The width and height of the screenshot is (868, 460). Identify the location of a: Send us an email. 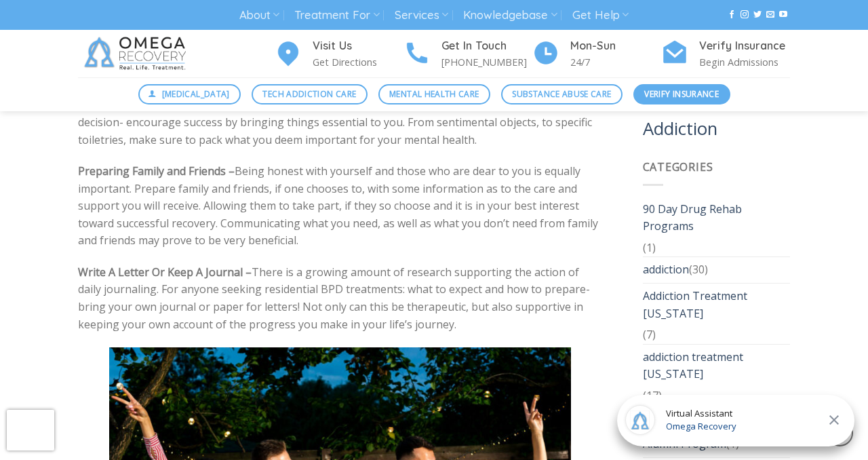
(770, 15).